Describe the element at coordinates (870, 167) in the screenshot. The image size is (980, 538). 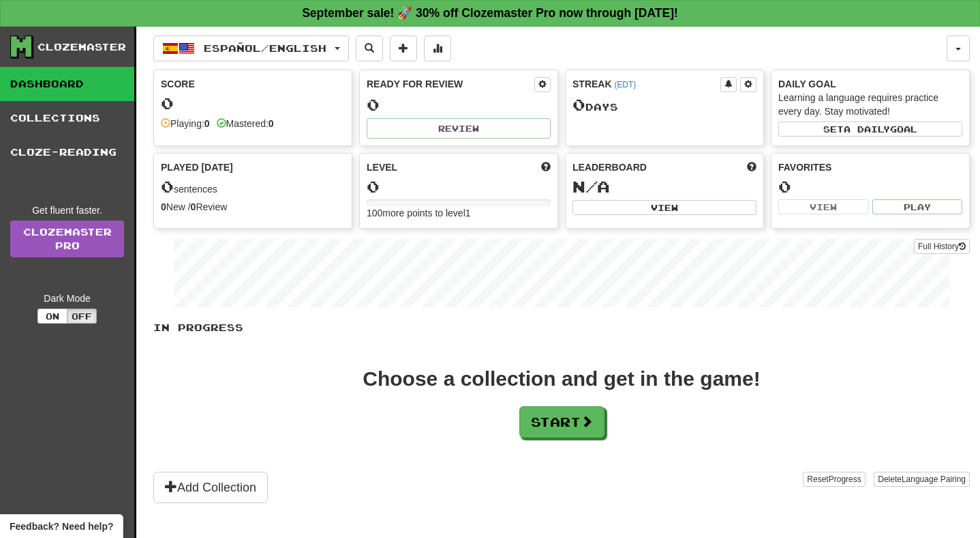
I see `div: Favorites` at that location.